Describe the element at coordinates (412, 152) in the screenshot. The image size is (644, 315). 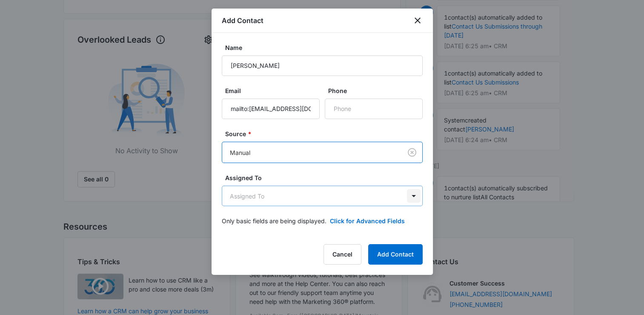
I see `button: Clear` at that location.